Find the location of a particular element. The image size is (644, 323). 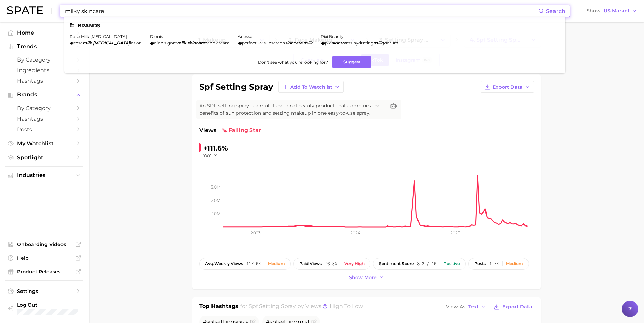

tspan: 2023 is located at coordinates (255, 232).